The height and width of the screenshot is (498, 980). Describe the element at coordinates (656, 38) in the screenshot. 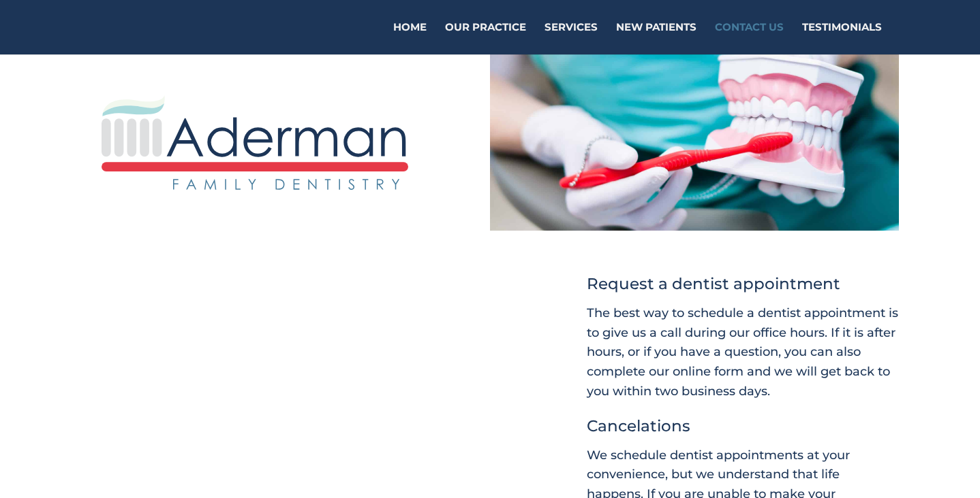

I see `a: New Patients` at that location.